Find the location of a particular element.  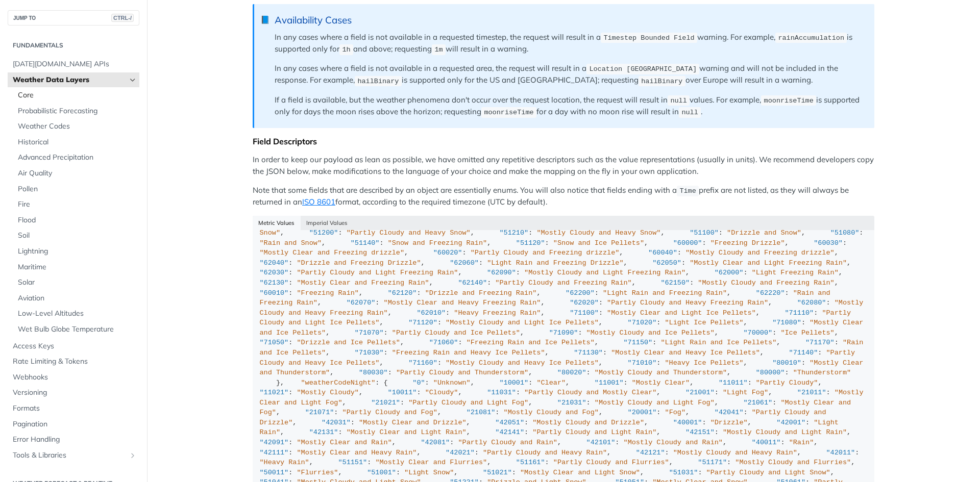

a: Maritime is located at coordinates (76, 268).